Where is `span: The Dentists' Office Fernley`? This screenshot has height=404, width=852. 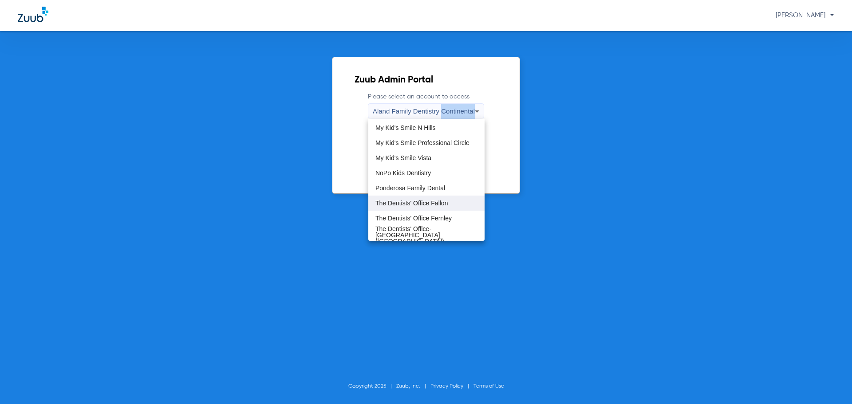 span: The Dentists' Office Fernley is located at coordinates (413, 218).